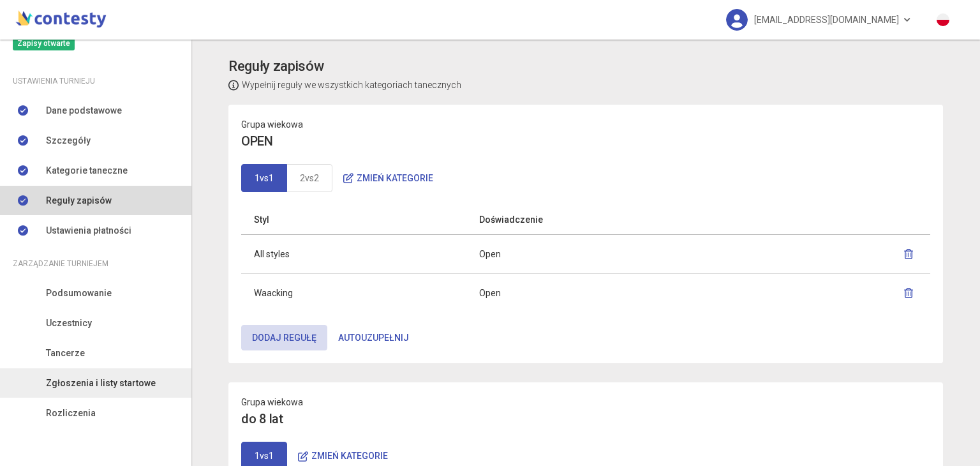 The width and height of the screenshot is (980, 466). What do you see at coordinates (586, 418) in the screenshot?
I see `h4: do 8 lat` at bounding box center [586, 418].